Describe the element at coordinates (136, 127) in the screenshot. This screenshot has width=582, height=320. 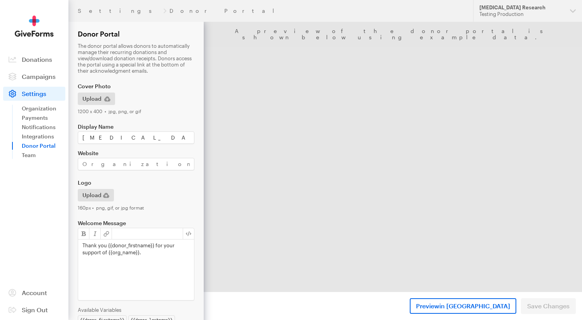
I see `label: Display Name` at that location.